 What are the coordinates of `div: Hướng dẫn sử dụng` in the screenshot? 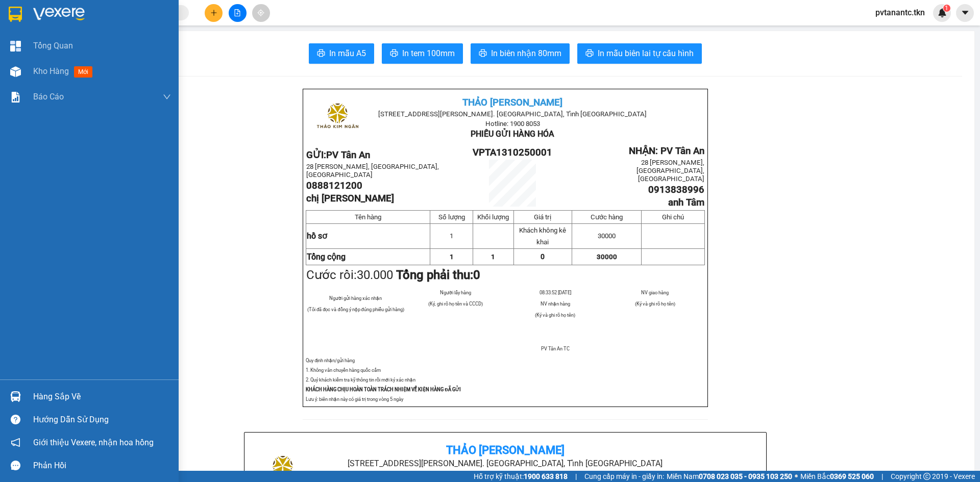 It's located at (102, 420).